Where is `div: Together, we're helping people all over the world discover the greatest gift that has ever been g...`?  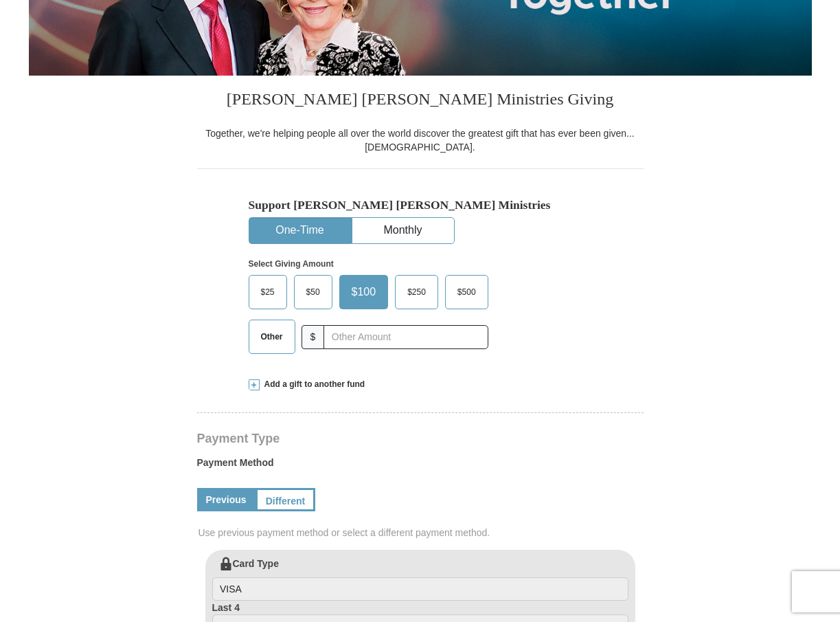 div: Together, we're helping people all over the world discover the greatest gift that has ever been g... is located at coordinates (420, 140).